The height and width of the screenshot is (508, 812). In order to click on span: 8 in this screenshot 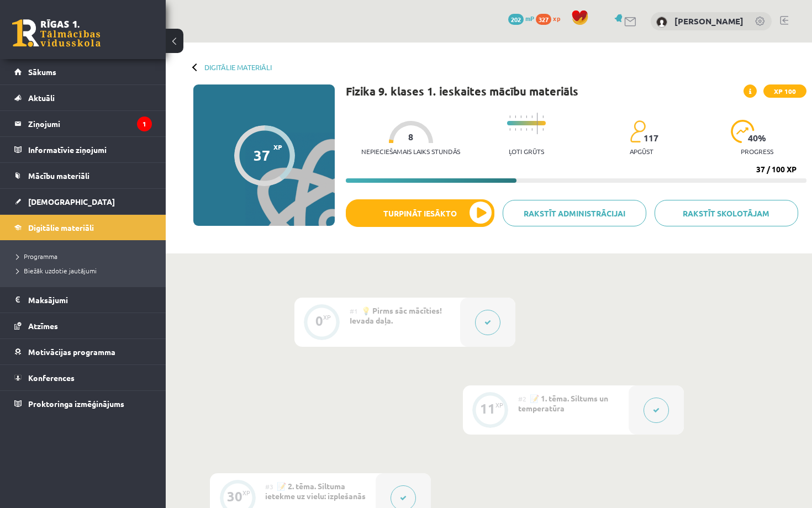, I will do `click(411, 137)`.